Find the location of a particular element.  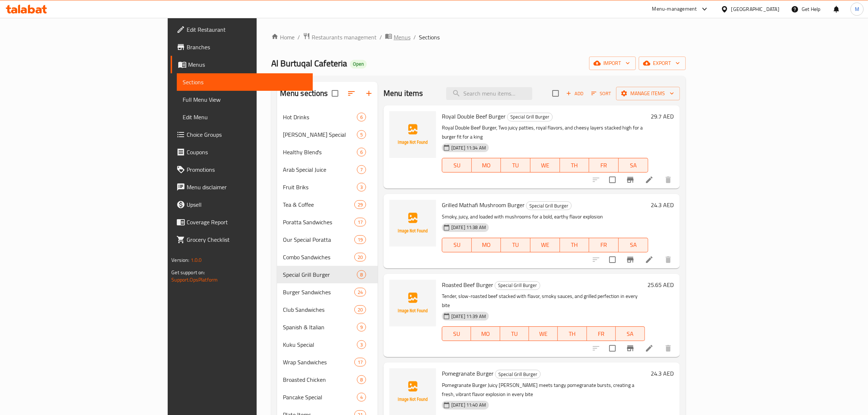

span: Combo Sandwiches is located at coordinates (319, 257).